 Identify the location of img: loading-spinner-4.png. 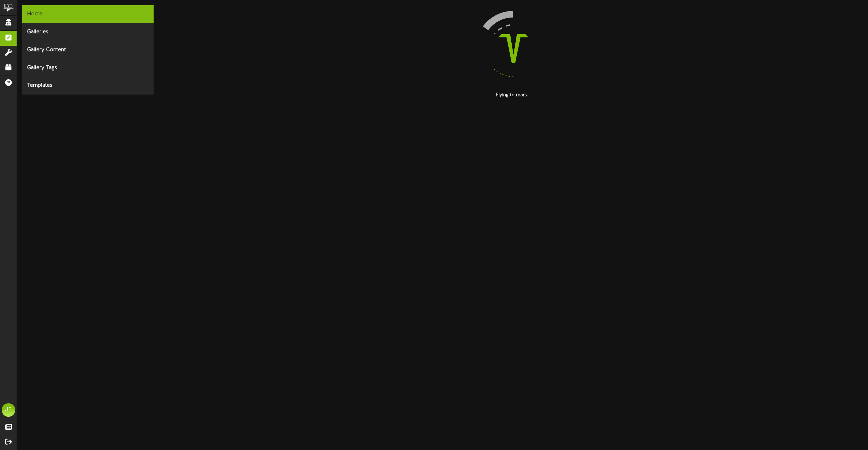
(513, 48).